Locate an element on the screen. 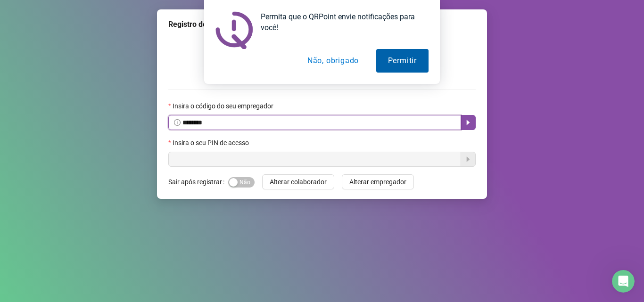 The image size is (644, 302). span: Alterar colaborador is located at coordinates (298, 182).